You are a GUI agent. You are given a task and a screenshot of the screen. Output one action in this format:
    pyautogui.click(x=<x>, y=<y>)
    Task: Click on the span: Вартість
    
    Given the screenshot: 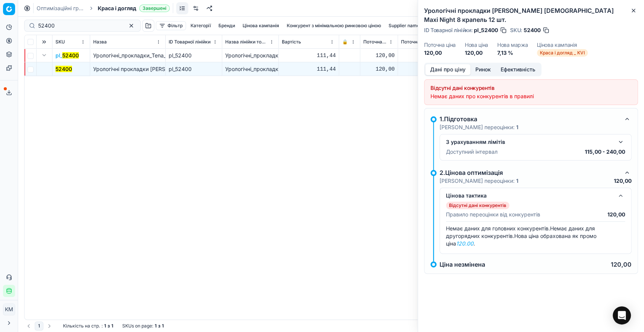 What is the action you would take?
    pyautogui.click(x=291, y=42)
    